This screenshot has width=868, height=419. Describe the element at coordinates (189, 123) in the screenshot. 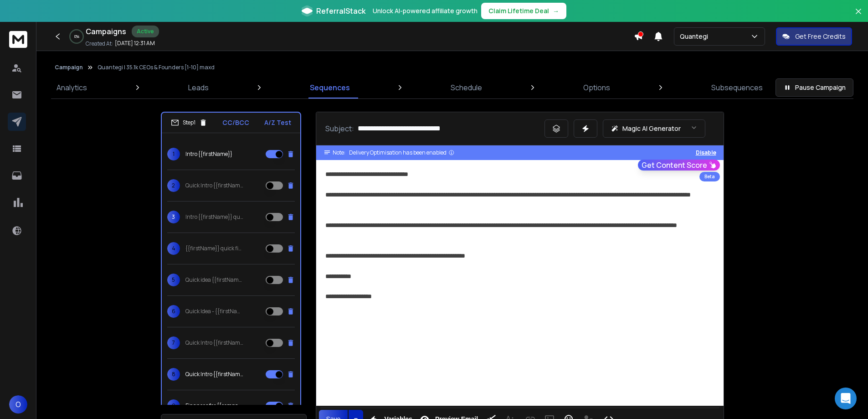

I see `div: Step 1` at that location.